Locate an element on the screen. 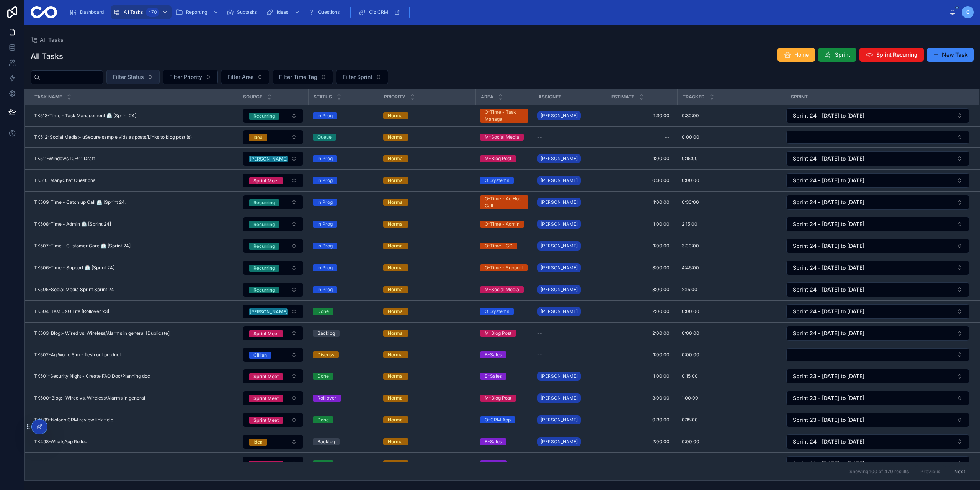  a: In Prog is located at coordinates (343, 290).